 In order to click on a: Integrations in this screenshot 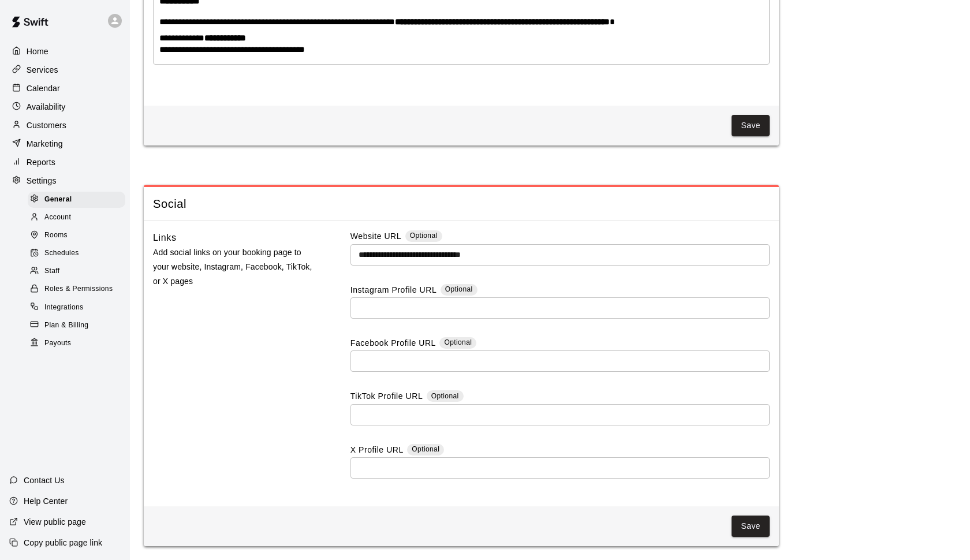, I will do `click(79, 307)`.